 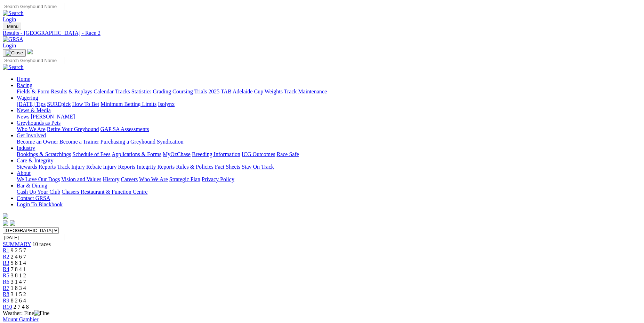 I want to click on span: R5, so click(x=6, y=275).